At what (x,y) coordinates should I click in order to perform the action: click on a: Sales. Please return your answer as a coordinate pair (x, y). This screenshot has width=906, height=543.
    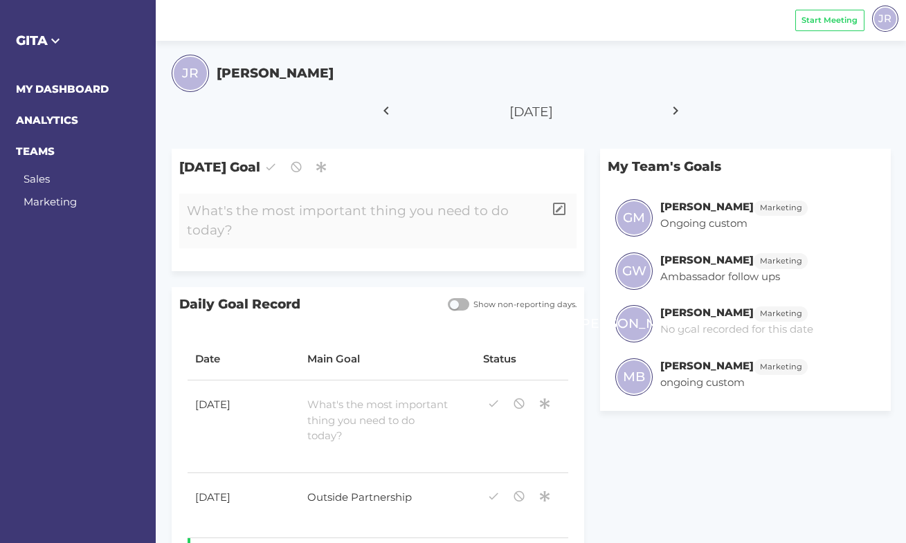
    Looking at the image, I should click on (37, 179).